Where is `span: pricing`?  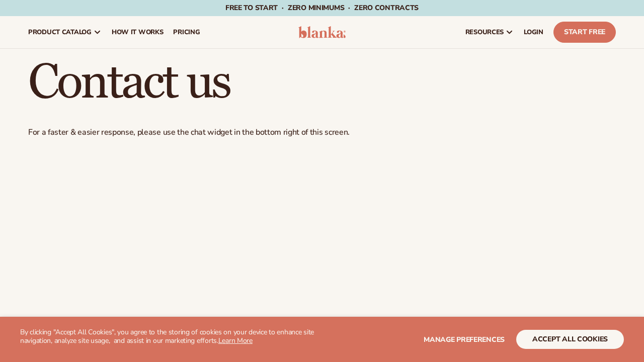 span: pricing is located at coordinates (186, 33).